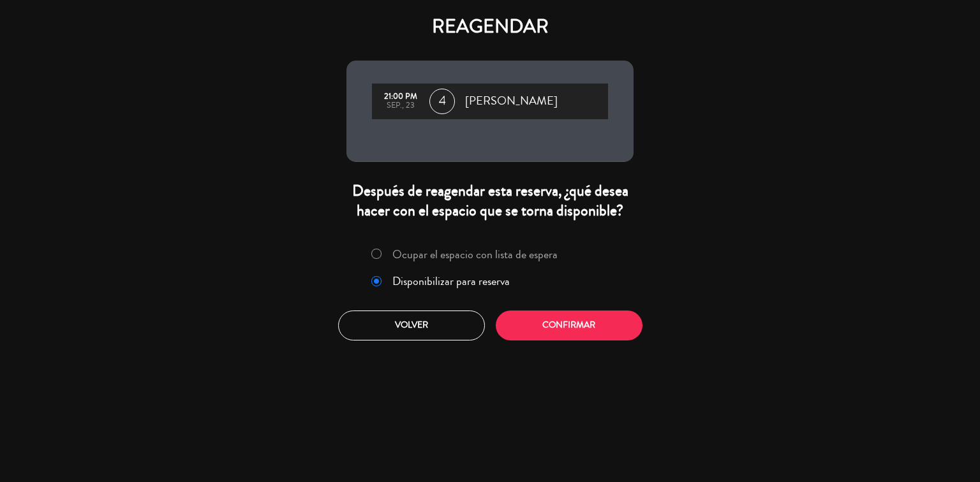  Describe the element at coordinates (569, 326) in the screenshot. I see `button: Confirmar` at that location.